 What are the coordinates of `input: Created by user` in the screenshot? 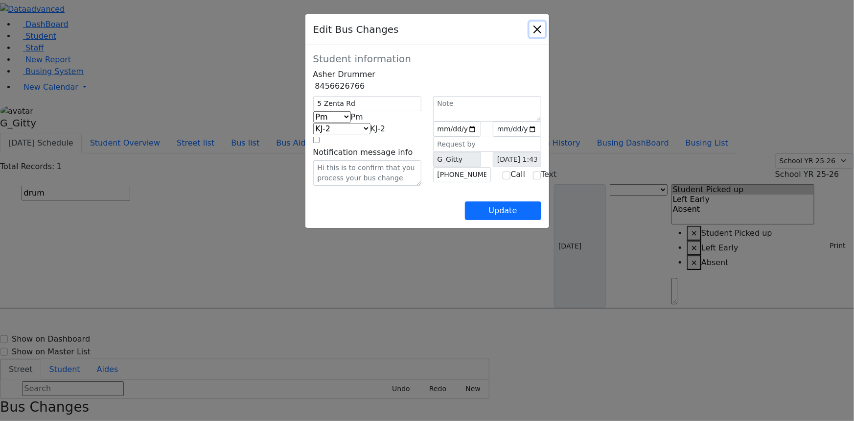 It's located at (457, 159).